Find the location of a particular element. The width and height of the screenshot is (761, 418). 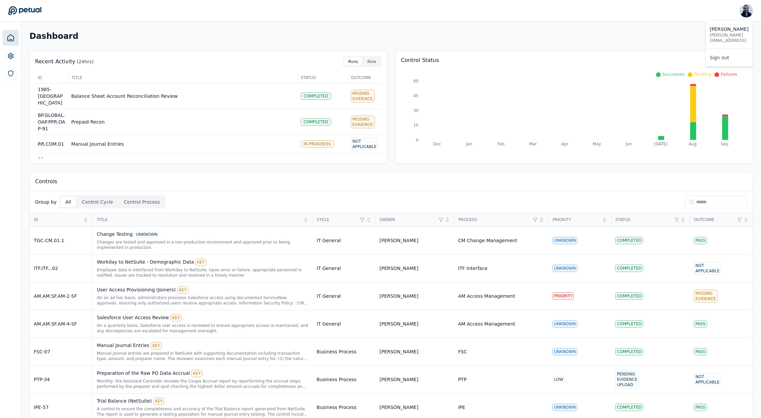

a: SOC 1 Reports is located at coordinates (11, 73).